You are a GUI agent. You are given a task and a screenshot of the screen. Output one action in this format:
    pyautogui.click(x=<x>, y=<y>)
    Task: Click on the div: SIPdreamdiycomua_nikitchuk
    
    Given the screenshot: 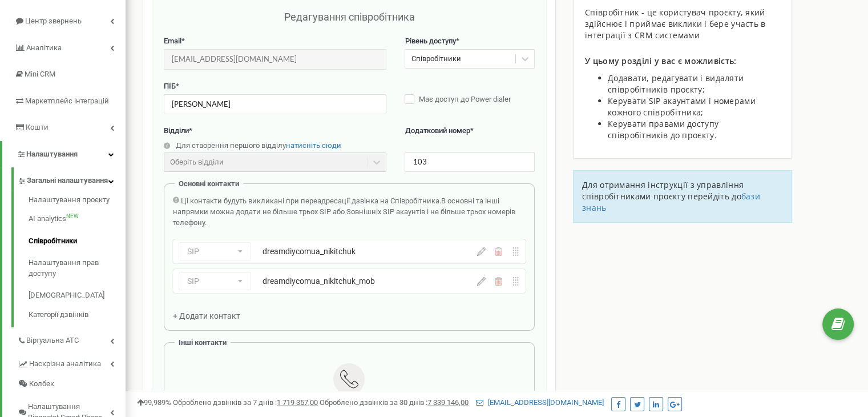 What is the action you would take?
    pyautogui.click(x=349, y=251)
    